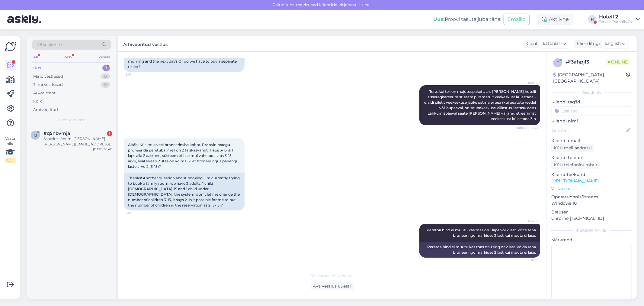 The width and height of the screenshot is (644, 306). Describe the element at coordinates (104, 57) in the screenshot. I see `div: Socials` at that location.